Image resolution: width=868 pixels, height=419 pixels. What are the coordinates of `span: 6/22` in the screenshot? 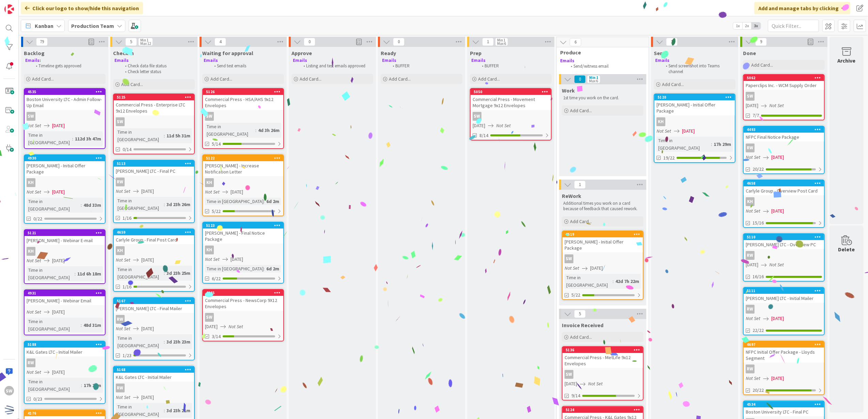 It's located at (216, 279).